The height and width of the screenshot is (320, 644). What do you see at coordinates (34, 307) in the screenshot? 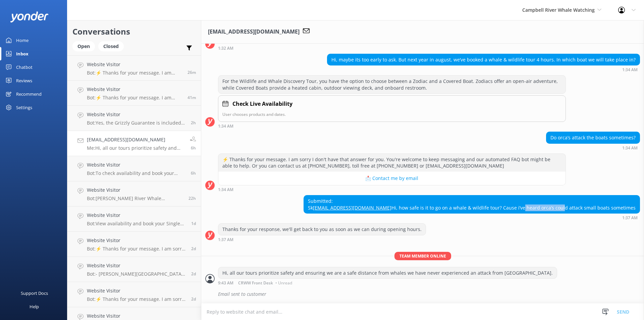
I see `div: Help` at bounding box center [34, 307].